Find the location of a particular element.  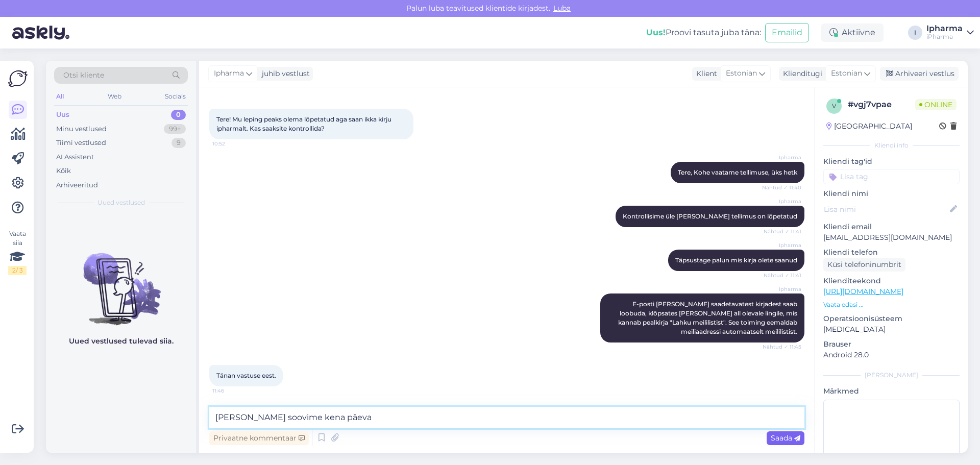

div: Küsi telefoninumbrit is located at coordinates (864, 265).